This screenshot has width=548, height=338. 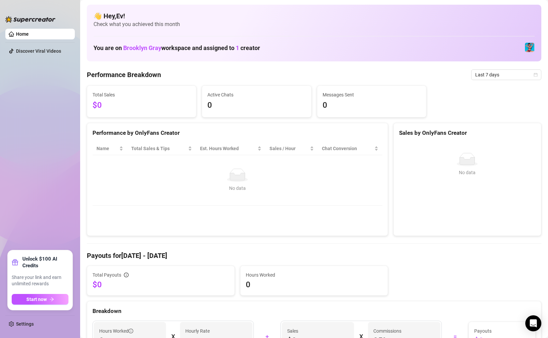 I want to click on a: Home, so click(x=22, y=34).